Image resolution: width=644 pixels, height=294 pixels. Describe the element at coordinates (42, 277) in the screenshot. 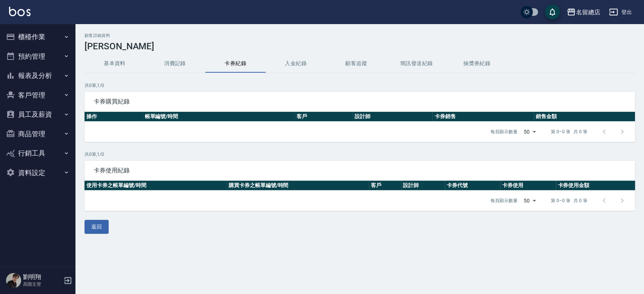

I see `h5: 劉明翔` at that location.